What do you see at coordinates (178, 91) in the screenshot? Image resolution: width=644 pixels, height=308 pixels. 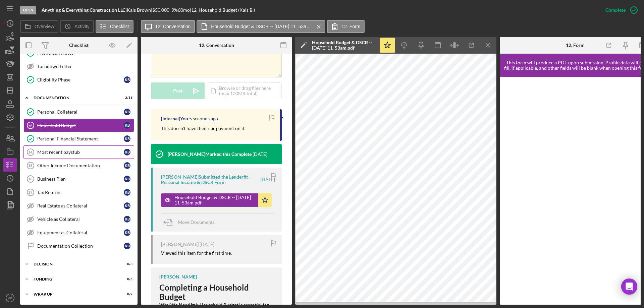 I see `div: Post` at bounding box center [178, 91].